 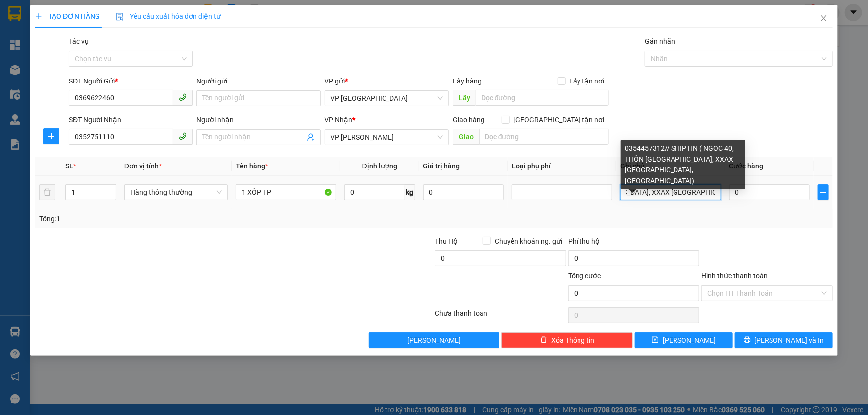 I want to click on div: Phí thu hộ, so click(x=634, y=243).